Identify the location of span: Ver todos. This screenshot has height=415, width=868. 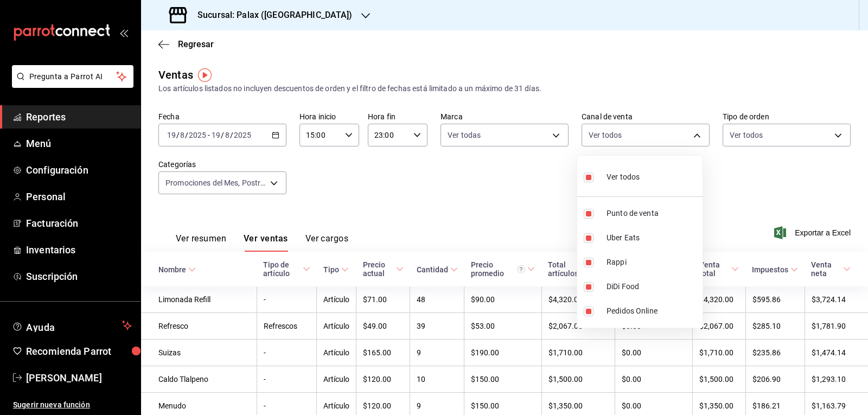
(623, 177).